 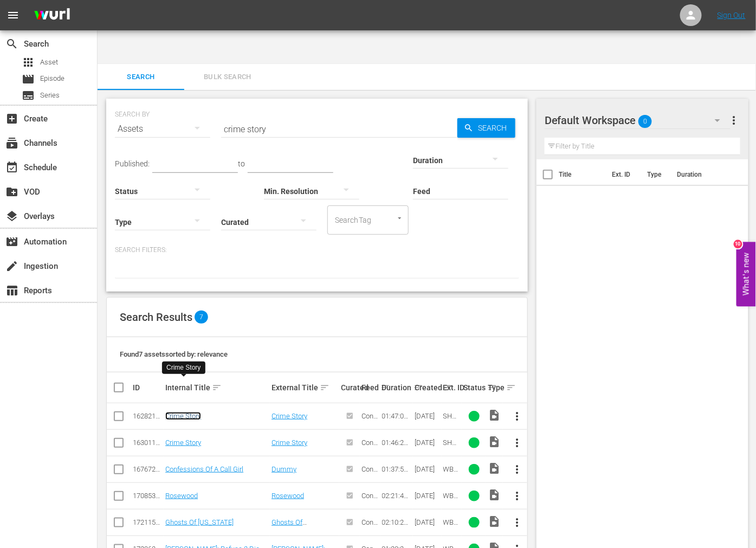 I want to click on span: Bulk Search, so click(x=227, y=77).